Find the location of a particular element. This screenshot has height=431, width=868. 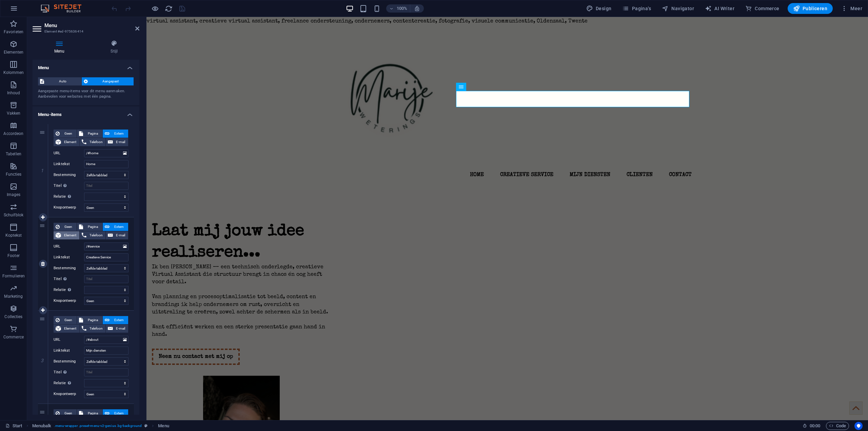

button: Usercentrics is located at coordinates (858, 426).